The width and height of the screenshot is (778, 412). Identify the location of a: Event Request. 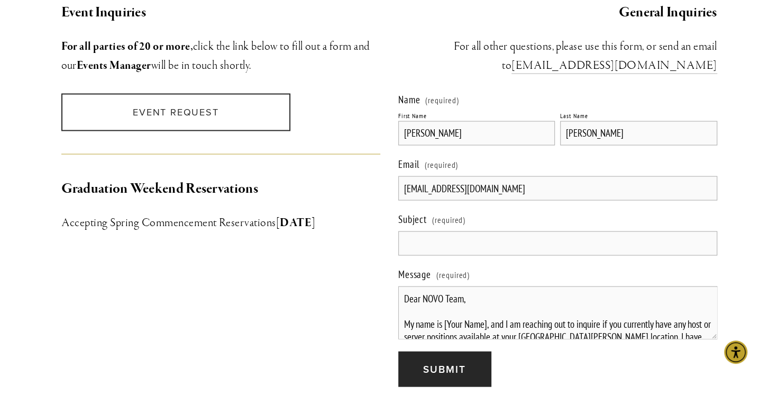
(176, 112).